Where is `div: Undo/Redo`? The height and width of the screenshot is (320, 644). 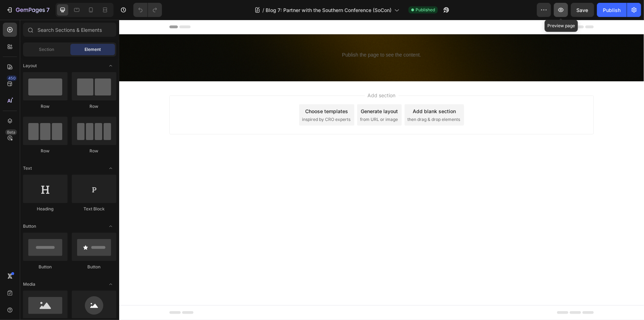 div: Undo/Redo is located at coordinates (148, 10).